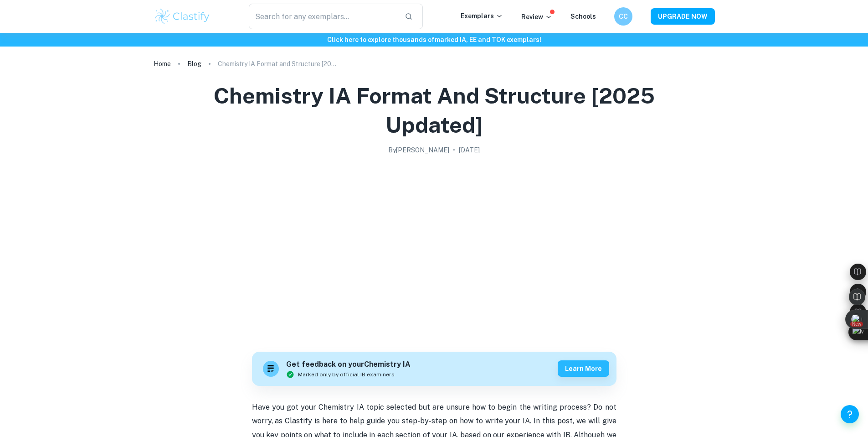  What do you see at coordinates (434, 110) in the screenshot?
I see `h1: Chemistry IA Format and Structure [2025 updated]` at bounding box center [434, 110].